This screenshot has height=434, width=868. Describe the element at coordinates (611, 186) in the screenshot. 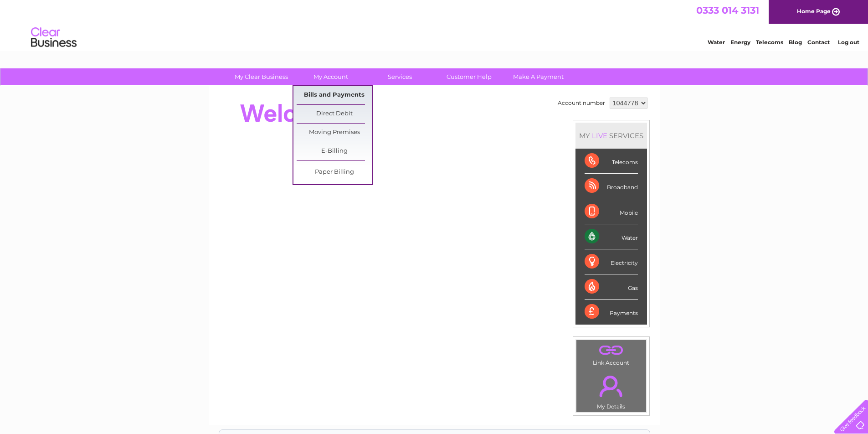

I see `div: Broadband` at that location.